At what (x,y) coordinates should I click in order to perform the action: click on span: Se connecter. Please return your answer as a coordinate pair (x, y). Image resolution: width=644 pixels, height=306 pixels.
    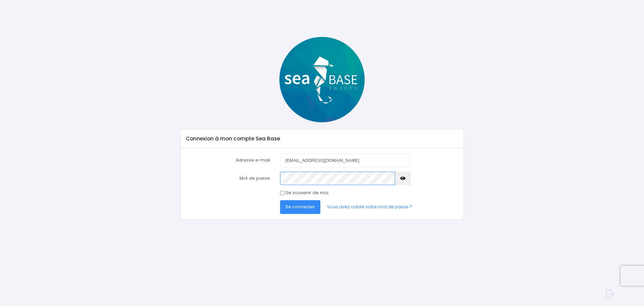
    Looking at the image, I should click on (300, 207).